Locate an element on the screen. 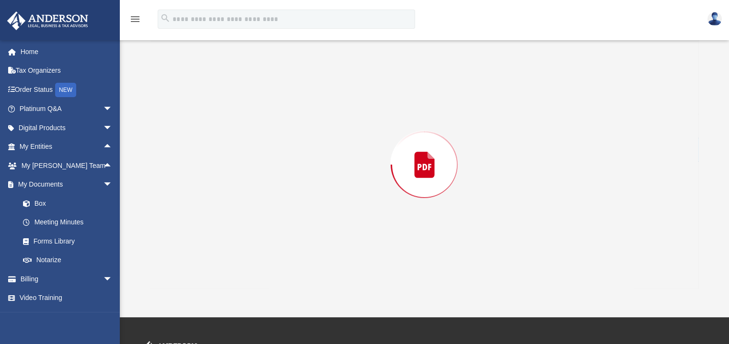 The width and height of the screenshot is (729, 344). a: Order StatusNEW is located at coordinates (67, 90).